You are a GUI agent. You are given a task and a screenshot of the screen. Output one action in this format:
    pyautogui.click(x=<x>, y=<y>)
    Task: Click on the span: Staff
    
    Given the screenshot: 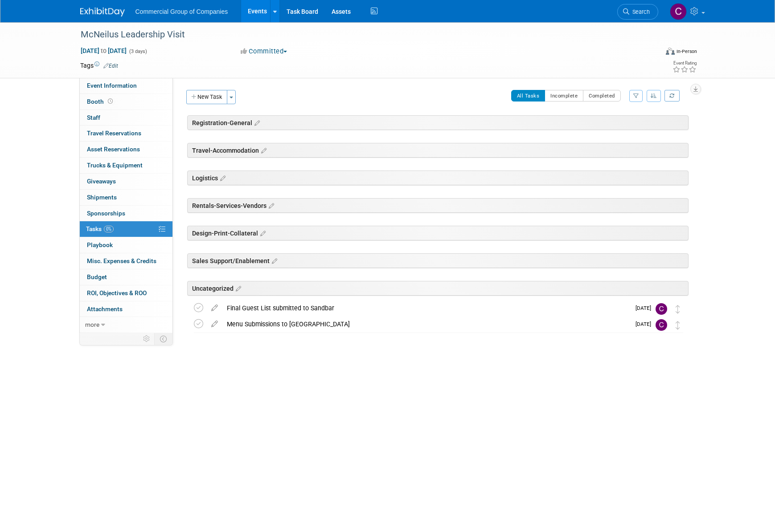 What is the action you would take?
    pyautogui.click(x=93, y=117)
    